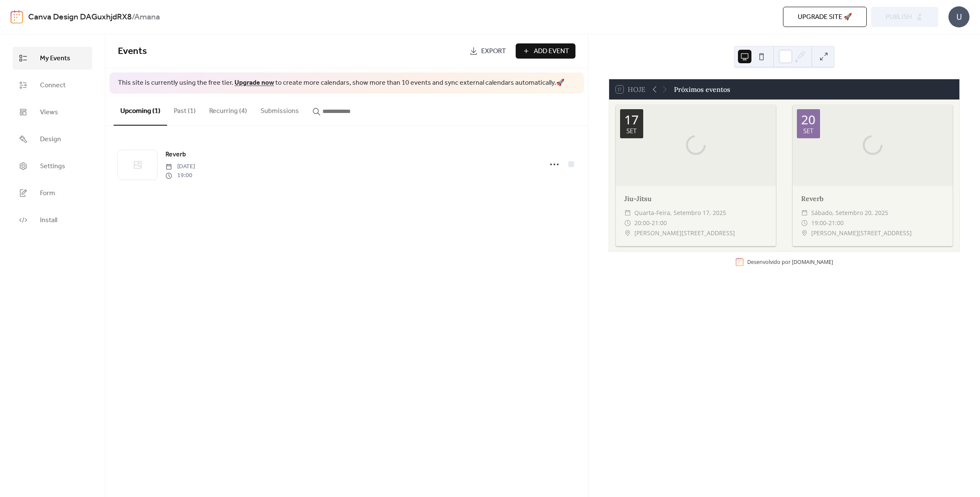  Describe the element at coordinates (551, 51) in the screenshot. I see `span: Add Event` at that location.